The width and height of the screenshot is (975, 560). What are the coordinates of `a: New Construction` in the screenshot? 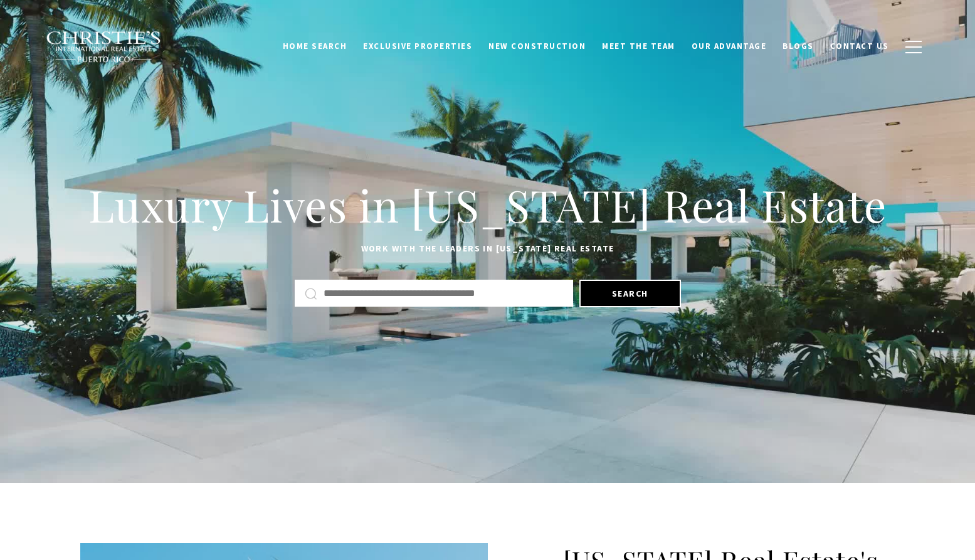 It's located at (537, 46).